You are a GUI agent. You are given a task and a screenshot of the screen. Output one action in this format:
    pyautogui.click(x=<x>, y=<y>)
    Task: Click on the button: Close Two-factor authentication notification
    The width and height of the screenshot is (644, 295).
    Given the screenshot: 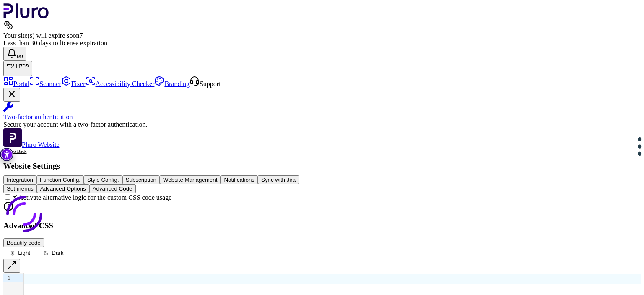 What is the action you would take?
    pyautogui.click(x=12, y=94)
    